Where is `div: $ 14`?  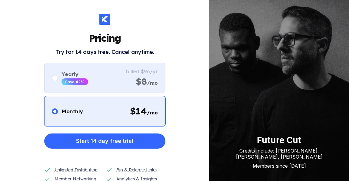 div: $ 14 is located at coordinates (144, 111).